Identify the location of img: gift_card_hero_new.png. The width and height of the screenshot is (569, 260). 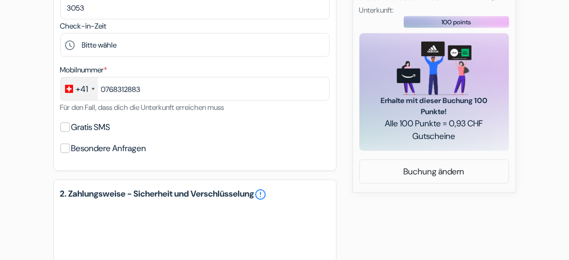
(434, 68).